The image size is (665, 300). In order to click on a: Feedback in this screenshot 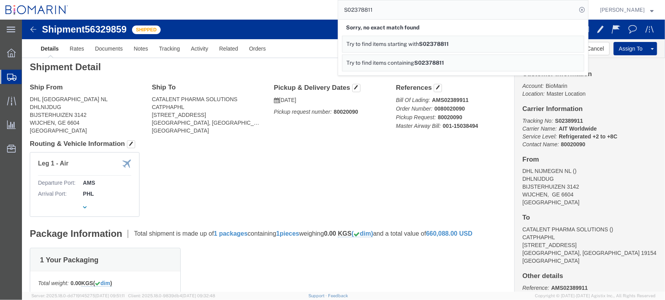, I will do `click(338, 296)`.